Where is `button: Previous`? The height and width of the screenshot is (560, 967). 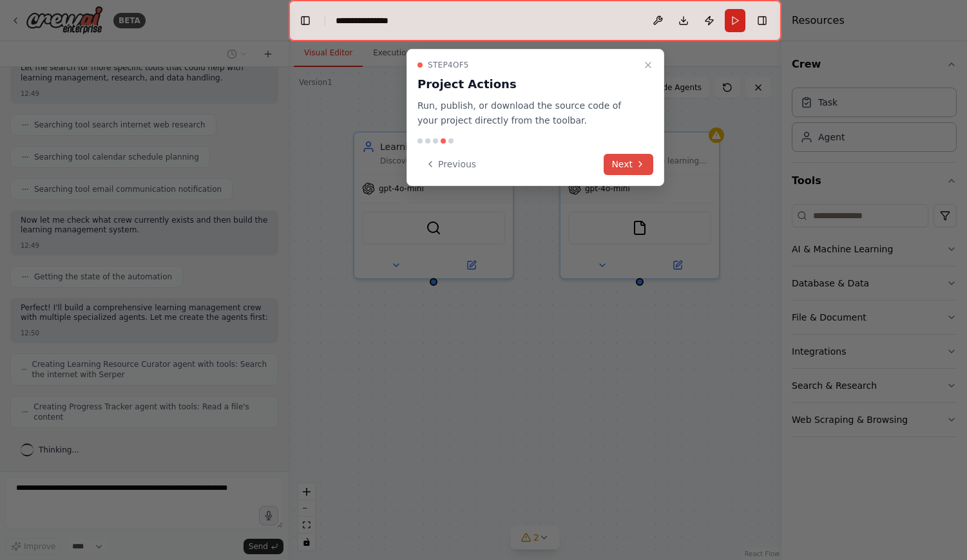 button: Previous is located at coordinates (450, 164).